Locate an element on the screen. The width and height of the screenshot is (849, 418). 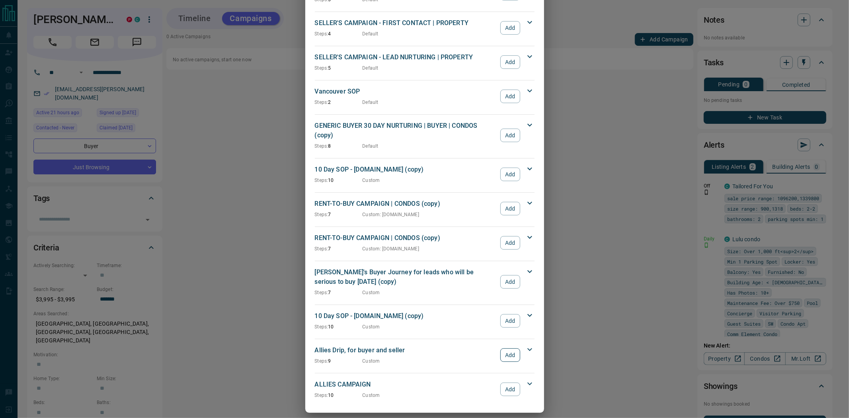
p: 2 is located at coordinates (339, 102).